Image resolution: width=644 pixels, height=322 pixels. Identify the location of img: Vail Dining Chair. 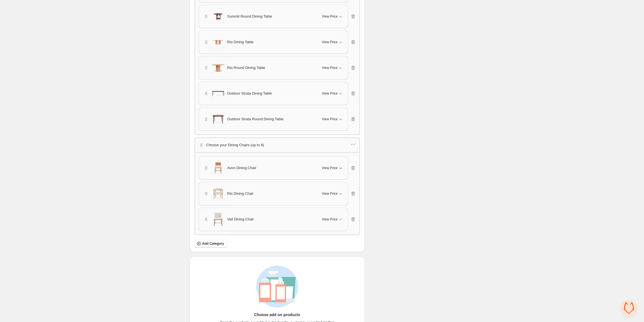
(218, 219).